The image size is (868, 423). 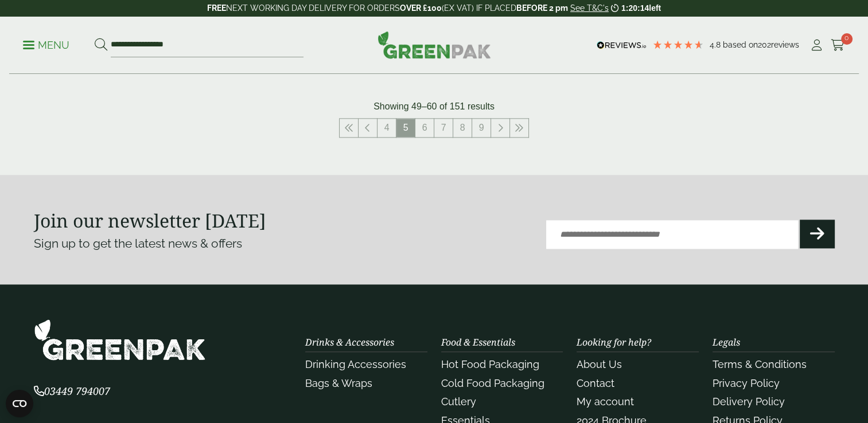 I want to click on div: 4.79 Stars, so click(x=678, y=45).